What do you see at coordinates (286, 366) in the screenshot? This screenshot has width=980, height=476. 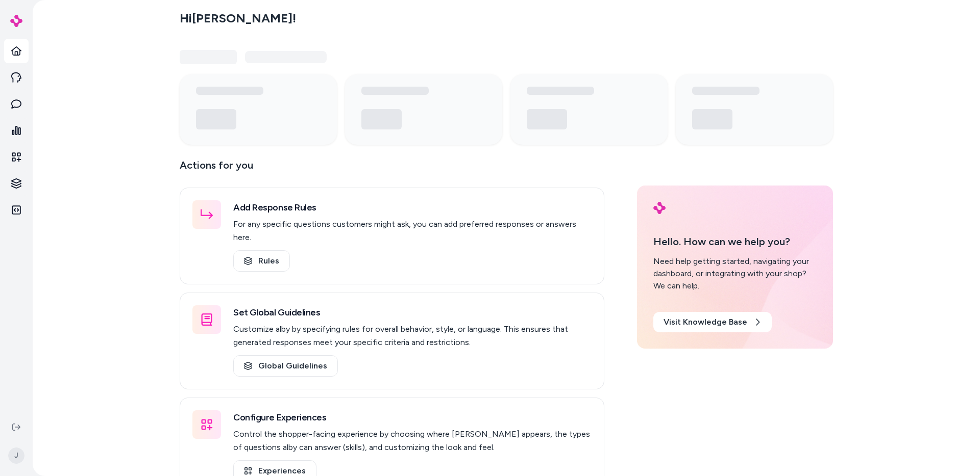 I see `a: Global Guidelines` at bounding box center [286, 366].